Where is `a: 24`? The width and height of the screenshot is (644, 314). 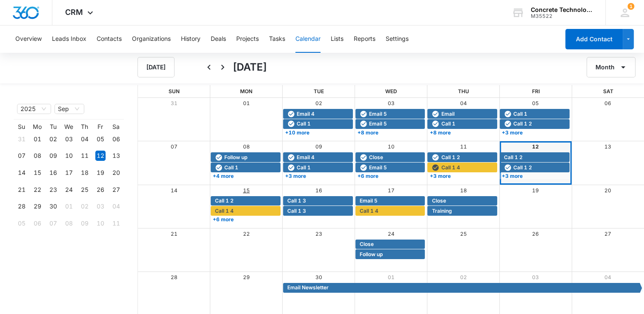
a: 24 is located at coordinates (391, 233).